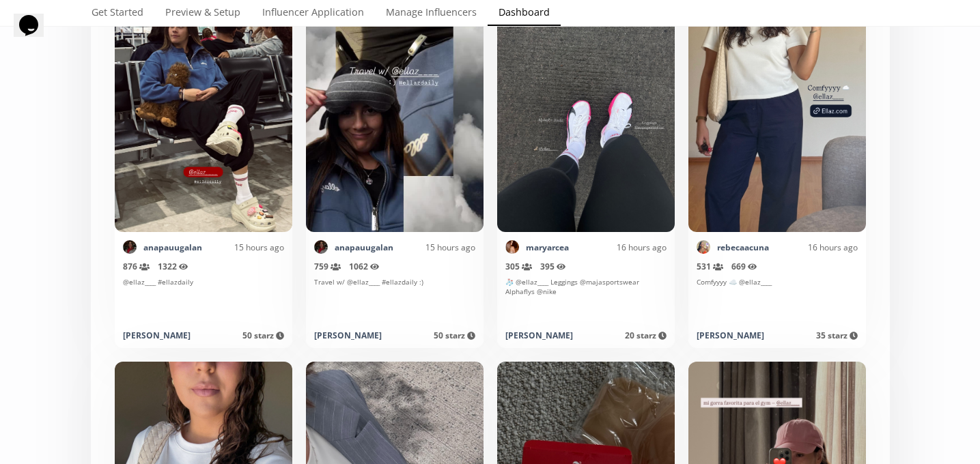 The image size is (980, 464). What do you see at coordinates (136, 266) in the screenshot?
I see `span: 876` at bounding box center [136, 266].